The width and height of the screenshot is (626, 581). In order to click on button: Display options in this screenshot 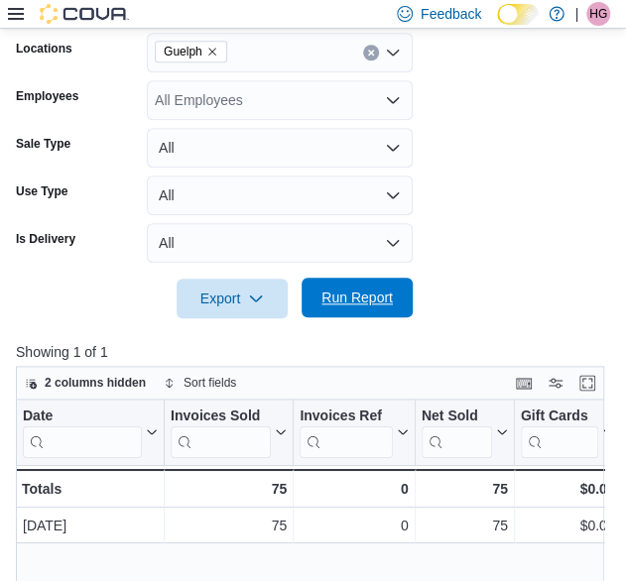, I will do `click(556, 383)`.